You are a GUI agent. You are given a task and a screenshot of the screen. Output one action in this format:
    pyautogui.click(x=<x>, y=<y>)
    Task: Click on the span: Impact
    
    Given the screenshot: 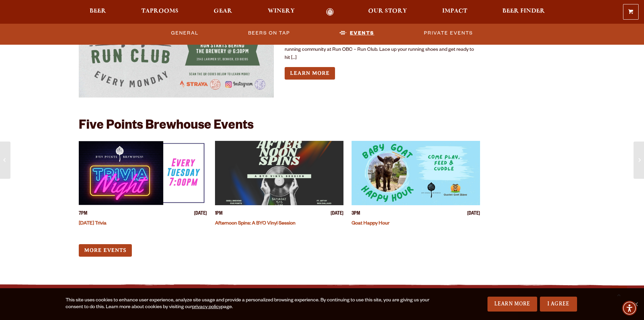 What is the action you would take?
    pyautogui.click(x=455, y=11)
    